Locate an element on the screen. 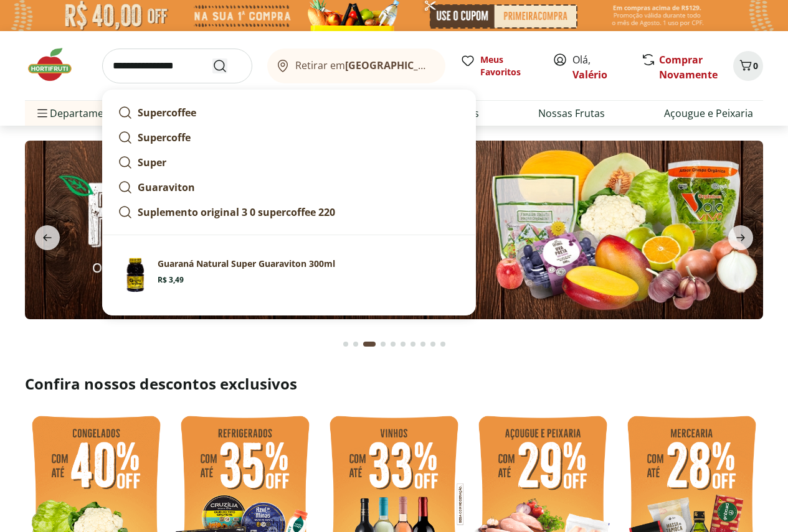  button: Go to page 1 from fs-carousel is located at coordinates (345, 344).